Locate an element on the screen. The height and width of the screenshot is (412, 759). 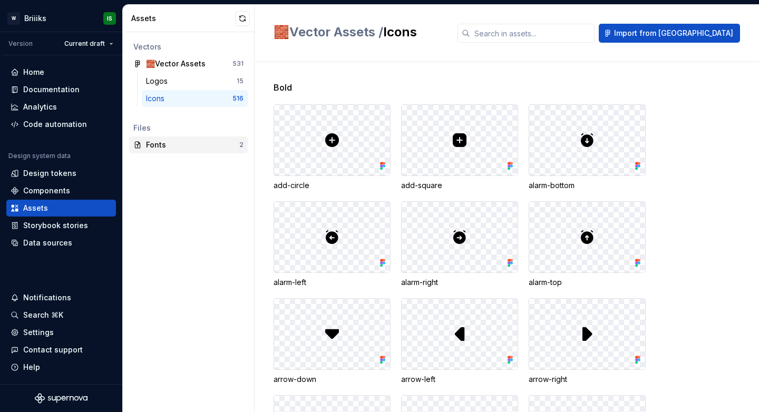
div: Settings is located at coordinates (38, 333).